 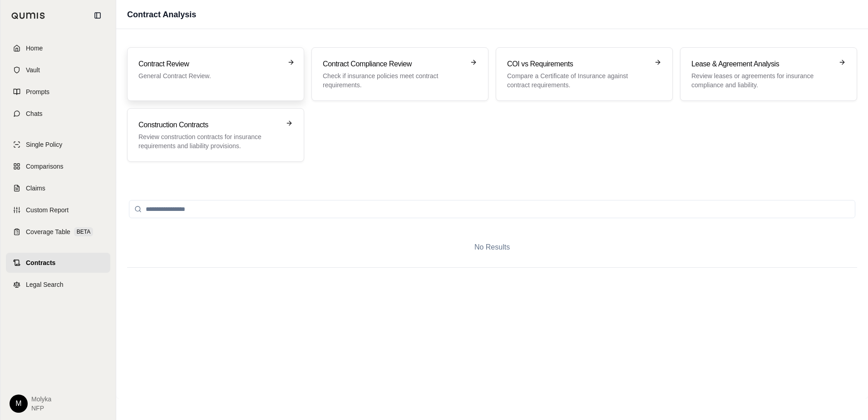 What do you see at coordinates (58, 263) in the screenshot?
I see `a: Contracts` at bounding box center [58, 263].